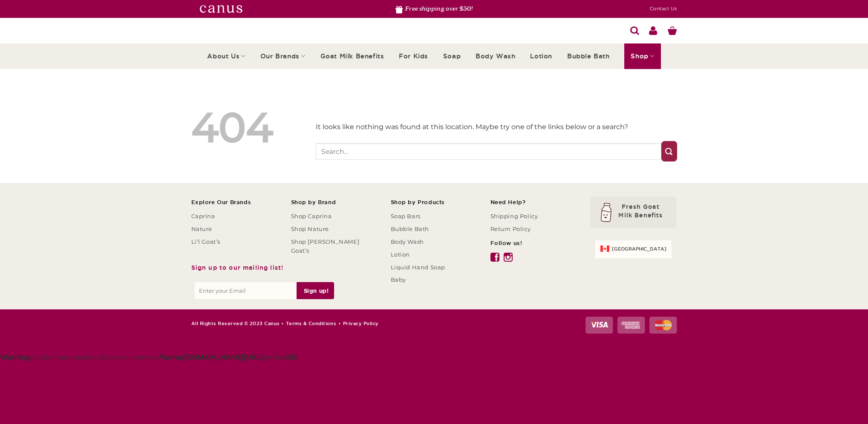 This screenshot has width=868, height=424. What do you see at coordinates (361, 324) in the screenshot?
I see `a: Privacy Policy` at bounding box center [361, 324].